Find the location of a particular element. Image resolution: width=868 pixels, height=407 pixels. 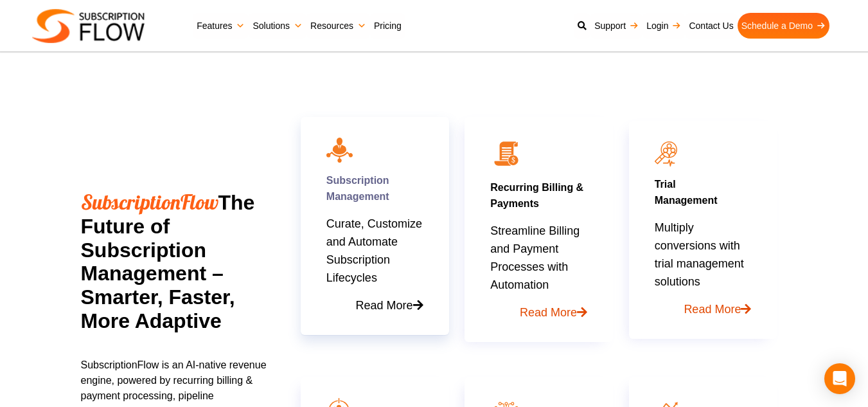

a: Pricing is located at coordinates (387, 26).